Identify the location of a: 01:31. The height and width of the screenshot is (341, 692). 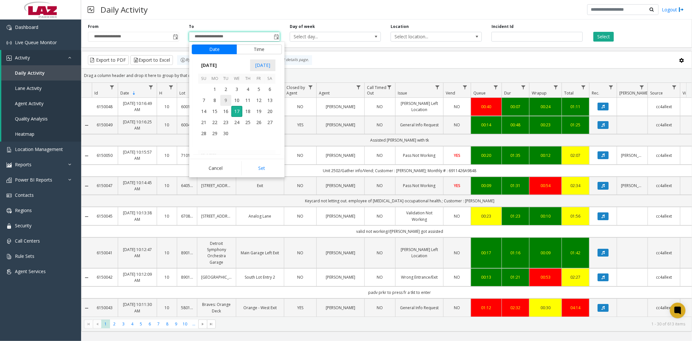
(516, 185).